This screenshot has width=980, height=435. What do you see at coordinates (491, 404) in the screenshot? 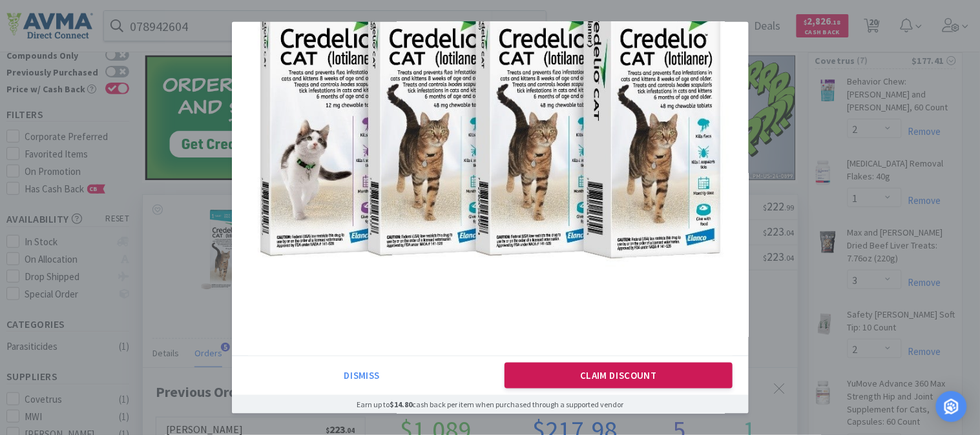
I see `div: Earn up to cash back per item when purchased through a supported vendor` at bounding box center [491, 404].